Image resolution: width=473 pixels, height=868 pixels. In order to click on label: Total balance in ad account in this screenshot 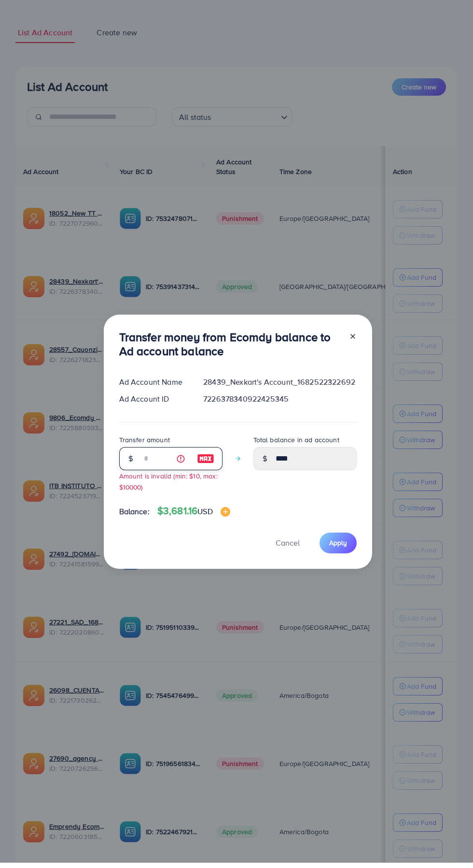, I will do `click(296, 445)`.